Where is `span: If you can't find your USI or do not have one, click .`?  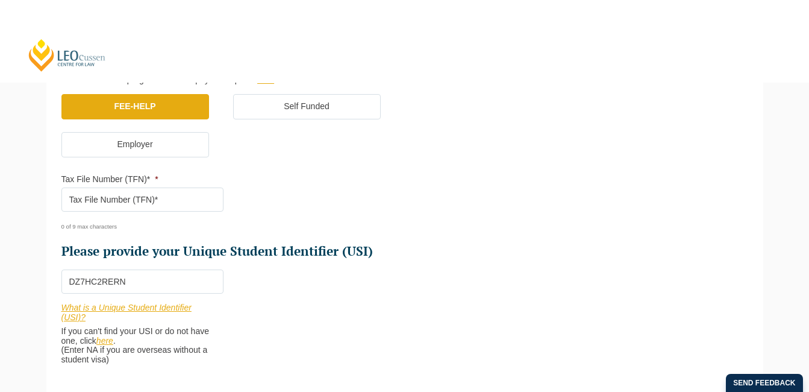
span: If you can't find your USI or do not have one, click . is located at coordinates (137, 334).